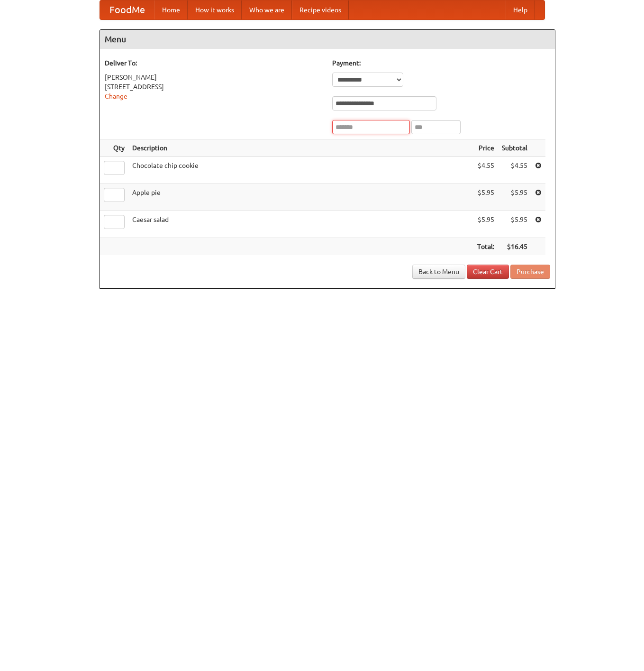  Describe the element at coordinates (301, 197) in the screenshot. I see `td: Apple pie` at that location.